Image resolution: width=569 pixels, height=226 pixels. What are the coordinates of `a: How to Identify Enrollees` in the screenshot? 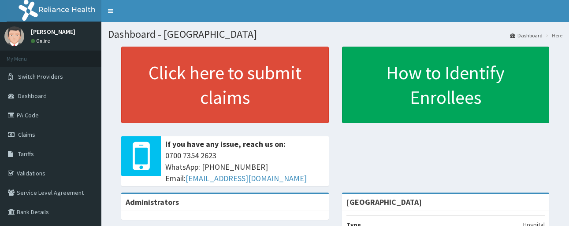 It's located at (445, 85).